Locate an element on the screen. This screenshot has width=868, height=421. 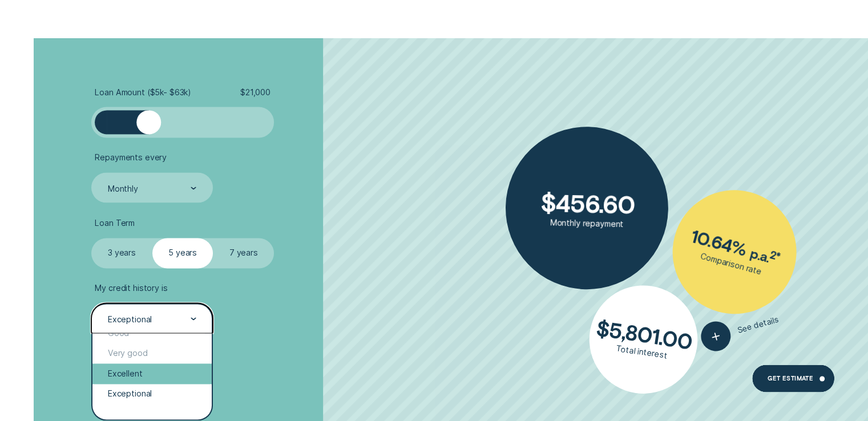
span: $ 21,000 is located at coordinates (255, 92).